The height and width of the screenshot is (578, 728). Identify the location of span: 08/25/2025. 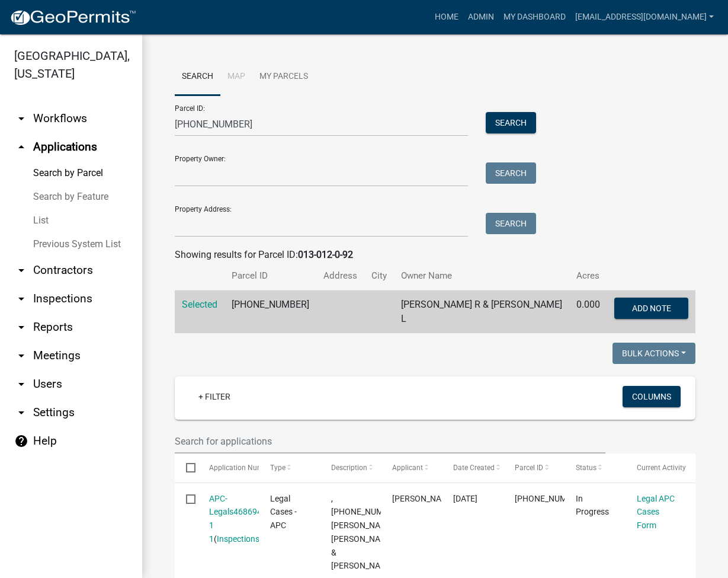
(465, 498).